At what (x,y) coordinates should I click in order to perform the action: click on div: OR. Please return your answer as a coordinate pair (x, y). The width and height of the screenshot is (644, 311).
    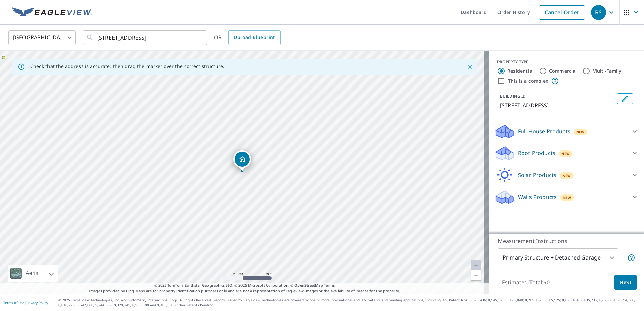
    Looking at the image, I should click on (247, 37).